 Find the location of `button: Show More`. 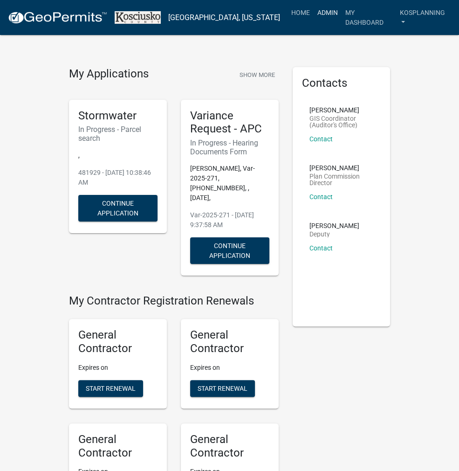

button: Show More is located at coordinates (257, 75).